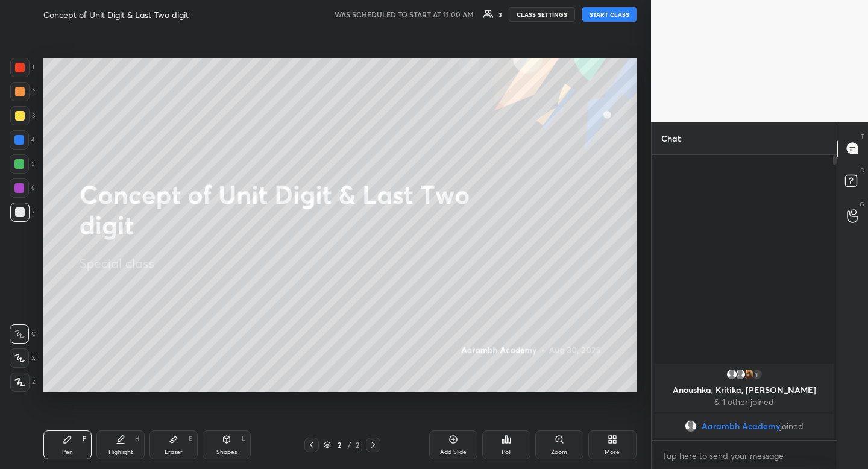 Image resolution: width=868 pixels, height=469 pixels. What do you see at coordinates (741, 427) in the screenshot?
I see `span: Aarambh Academy` at bounding box center [741, 427].